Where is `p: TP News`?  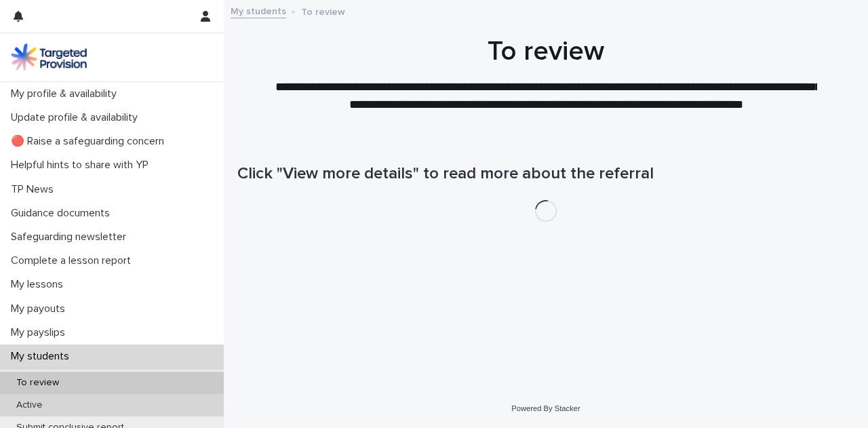 p: TP News is located at coordinates (35, 189).